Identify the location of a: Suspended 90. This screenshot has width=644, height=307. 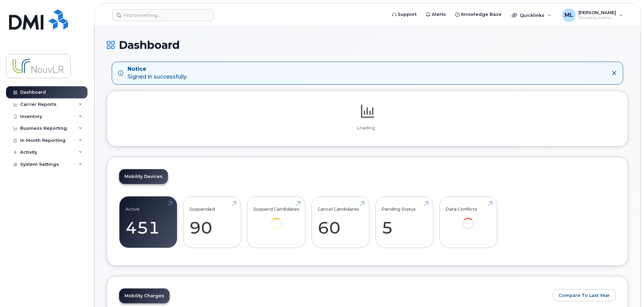
(212, 222).